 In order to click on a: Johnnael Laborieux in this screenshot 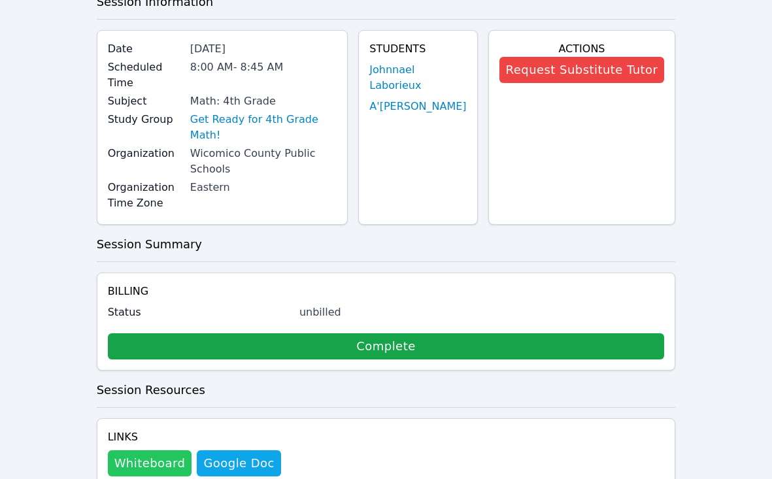, I will do `click(418, 78)`.